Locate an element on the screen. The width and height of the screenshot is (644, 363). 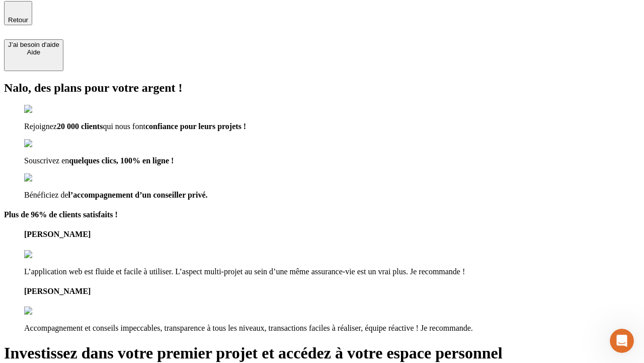
span: Retour is located at coordinates (18, 20).